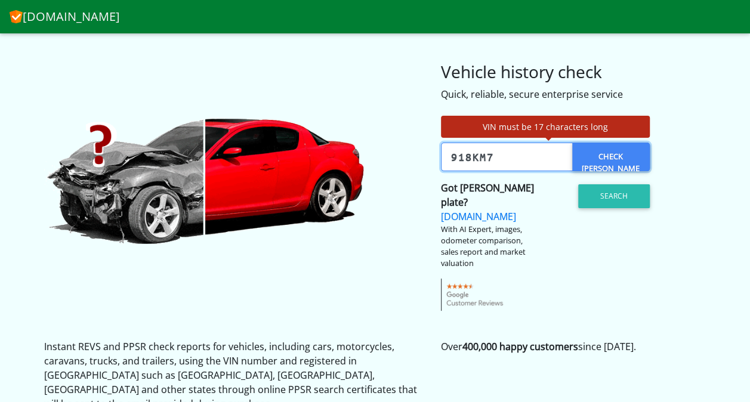  Describe the element at coordinates (488, 246) in the screenshot. I see `div: With AI Expert, images, odometer comparison, sales report and market valuation` at that location.